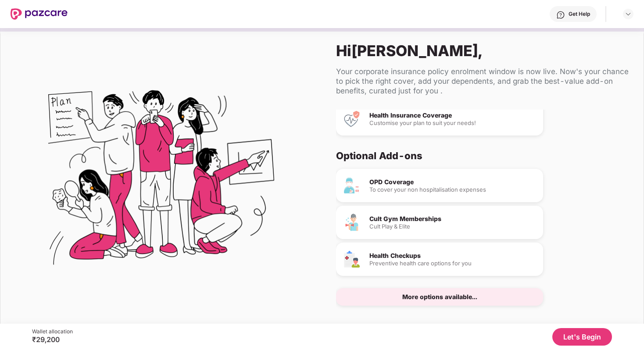  What do you see at coordinates (52, 339) in the screenshot?
I see `div: ₹29,200` at bounding box center [52, 339].